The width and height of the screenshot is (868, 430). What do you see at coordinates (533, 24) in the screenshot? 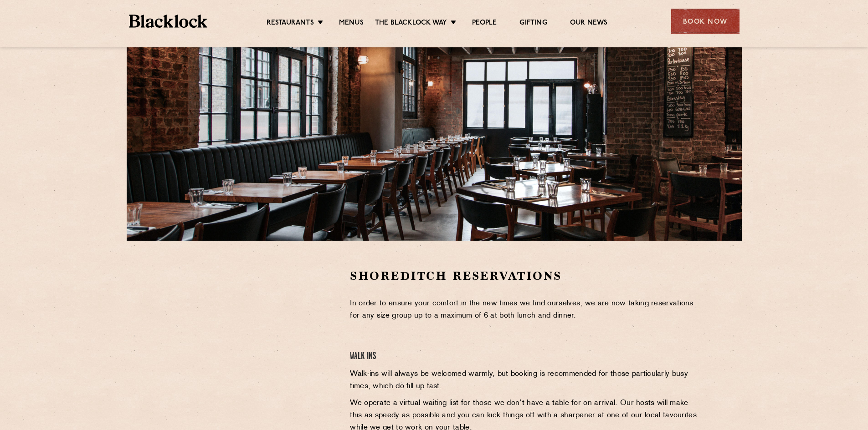
I see `a: Gifting` at bounding box center [533, 24].